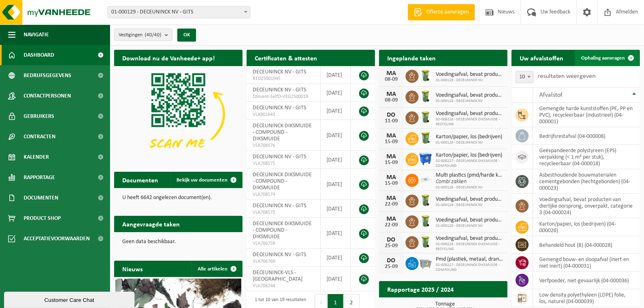 The width and height of the screenshot is (644, 308). I want to click on td: gemengd bouw- en sloopafval (inert en niet inert) (04-000031), so click(586, 263).